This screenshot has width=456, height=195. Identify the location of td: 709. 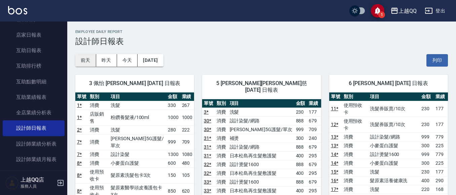
(314, 129).